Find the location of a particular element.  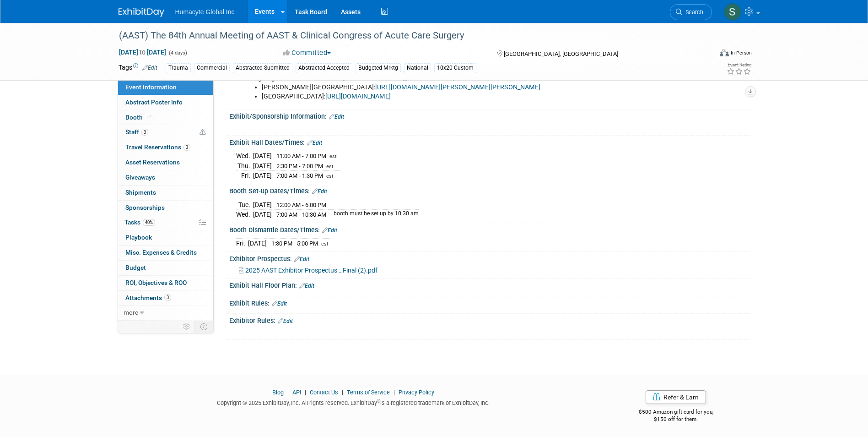

span: Tasks is located at coordinates (140, 222).